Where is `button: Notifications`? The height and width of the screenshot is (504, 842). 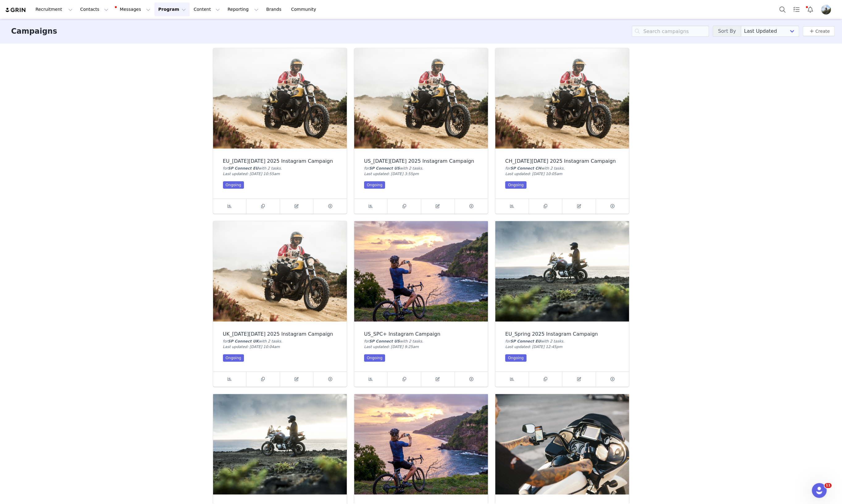
button: Notifications is located at coordinates (811, 9).